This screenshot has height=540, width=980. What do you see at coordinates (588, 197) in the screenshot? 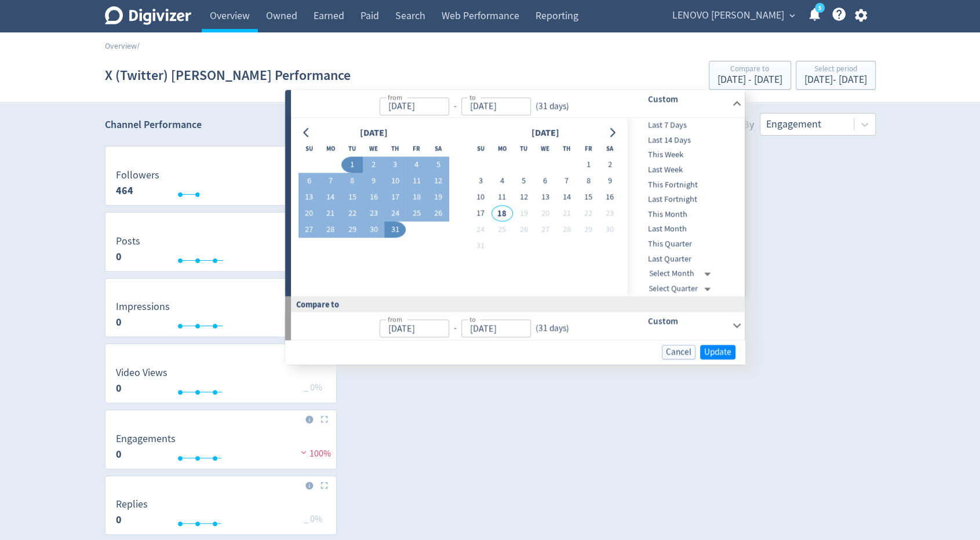
I see `button: 15` at bounding box center [588, 197].